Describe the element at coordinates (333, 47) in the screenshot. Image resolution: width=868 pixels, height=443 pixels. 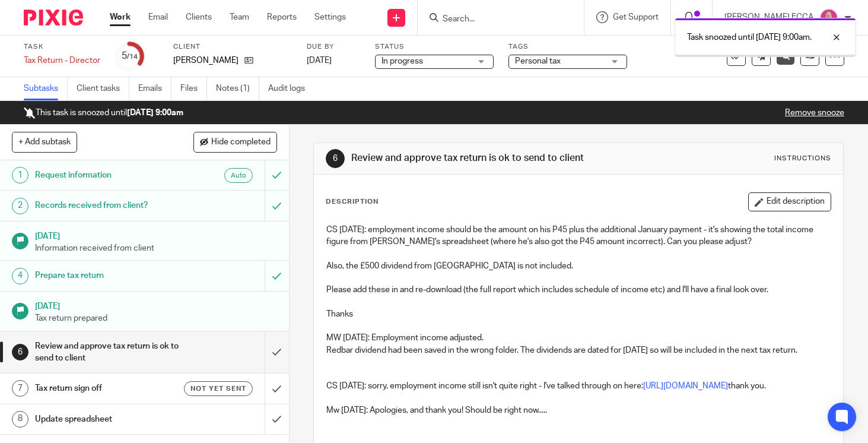
I see `label: Due by` at that location.